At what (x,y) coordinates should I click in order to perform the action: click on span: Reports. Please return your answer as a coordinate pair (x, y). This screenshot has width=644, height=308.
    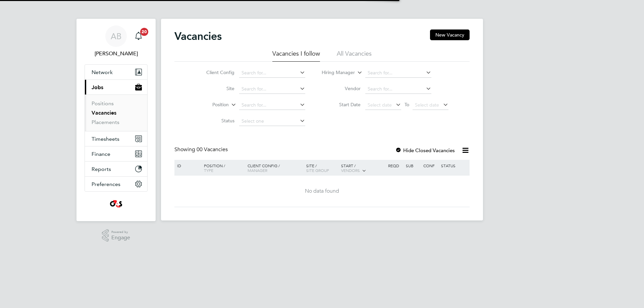
    Looking at the image, I should click on (101, 169).